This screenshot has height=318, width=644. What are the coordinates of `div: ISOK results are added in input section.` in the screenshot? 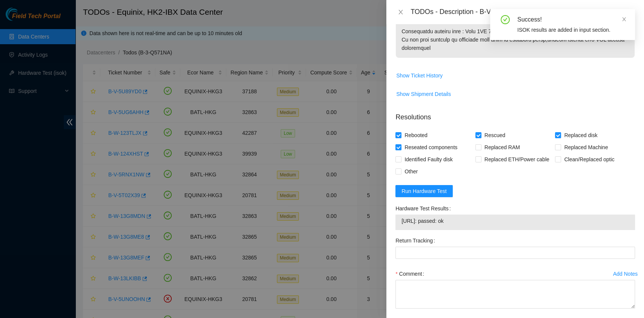 It's located at (572, 30).